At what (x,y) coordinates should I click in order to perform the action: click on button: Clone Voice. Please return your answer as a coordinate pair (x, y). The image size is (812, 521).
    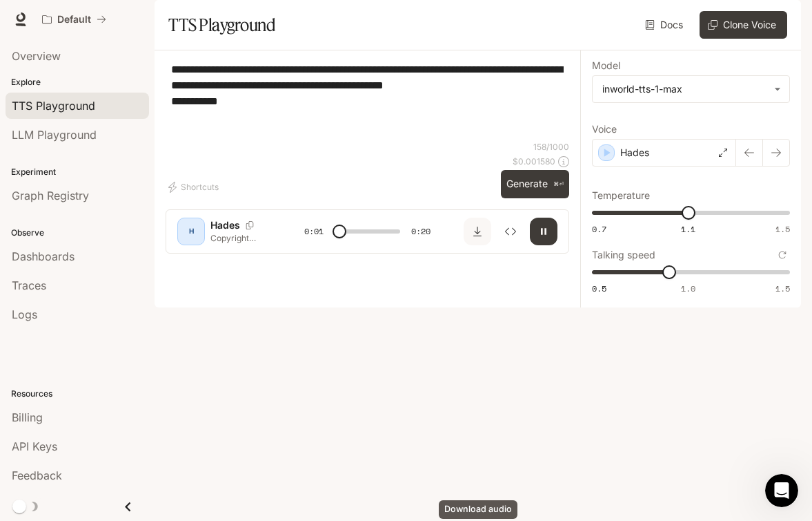
    Looking at the image, I should click on (743, 25).